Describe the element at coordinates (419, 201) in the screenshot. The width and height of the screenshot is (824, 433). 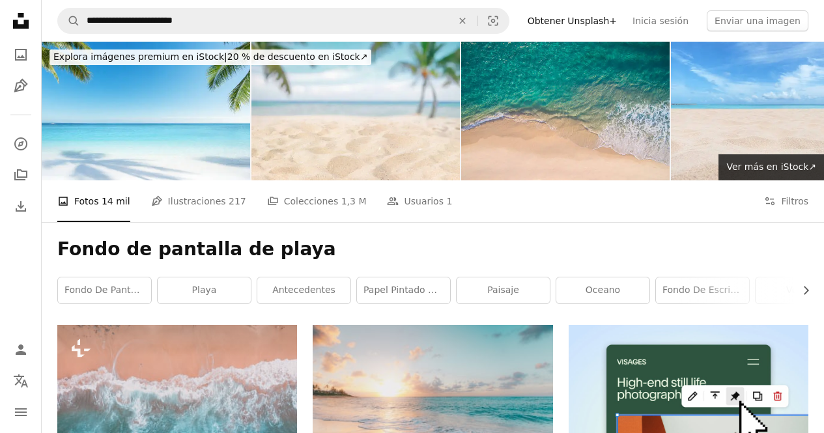
I see `a: Usuarios 1` at that location.